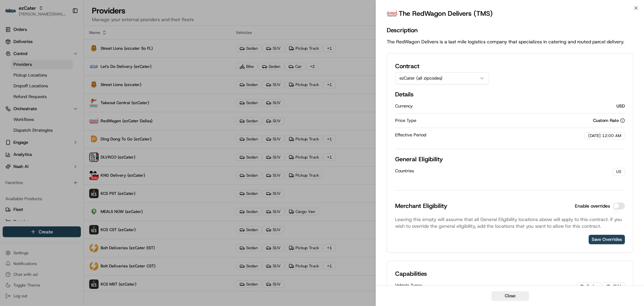 The height and width of the screenshot is (306, 644). Describe the element at coordinates (592, 206) in the screenshot. I see `label: Enable overrides` at that location.